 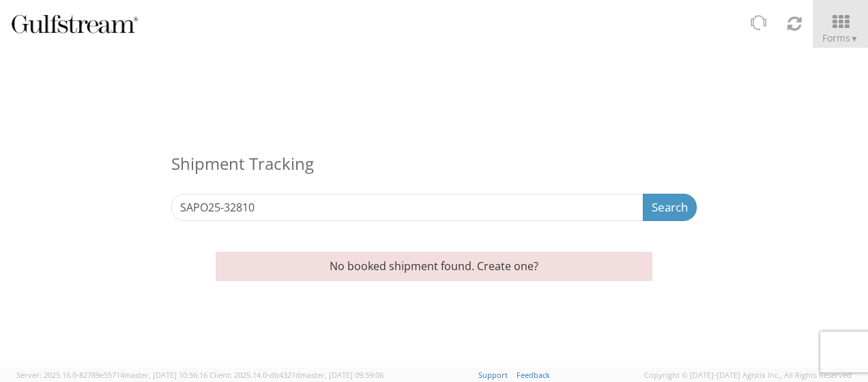 I want to click on span: Server: 2025.16.0-82789e55714, so click(x=112, y=375).